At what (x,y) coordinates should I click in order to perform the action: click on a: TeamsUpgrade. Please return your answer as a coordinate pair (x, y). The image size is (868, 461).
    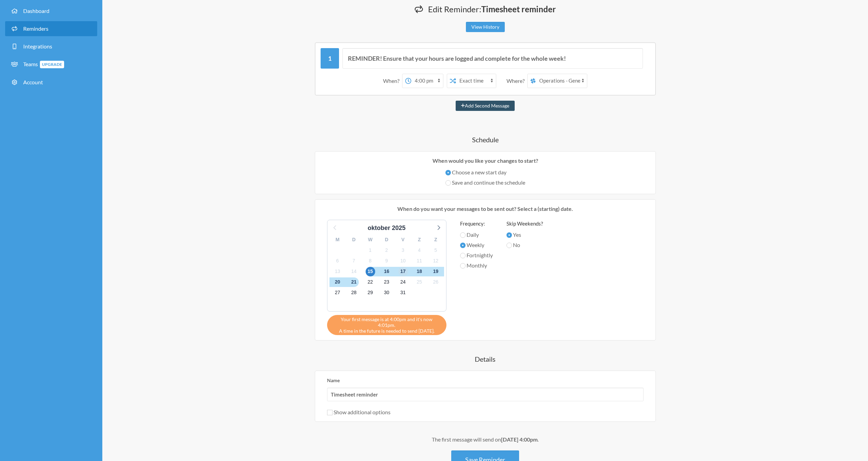
    Looking at the image, I should click on (51, 64).